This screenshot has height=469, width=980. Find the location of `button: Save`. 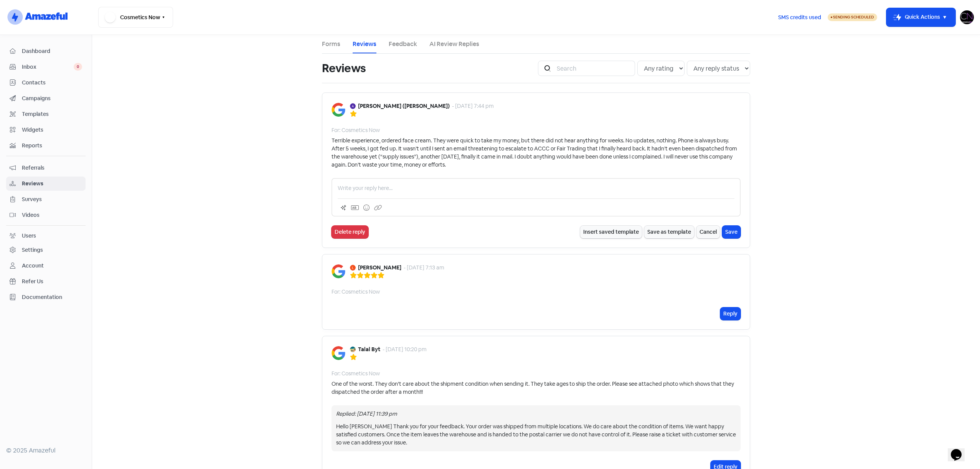

button: Save is located at coordinates (731, 232).